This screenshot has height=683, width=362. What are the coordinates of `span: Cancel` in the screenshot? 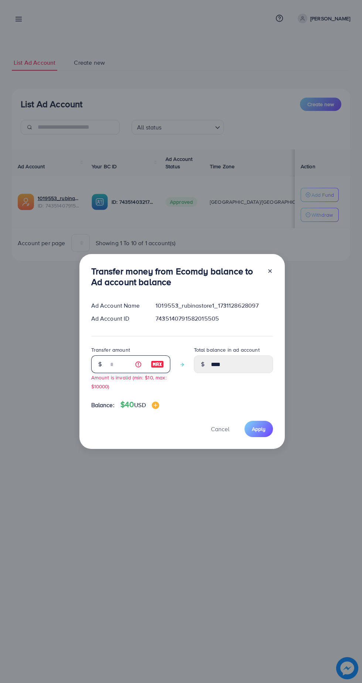 It's located at (220, 429).